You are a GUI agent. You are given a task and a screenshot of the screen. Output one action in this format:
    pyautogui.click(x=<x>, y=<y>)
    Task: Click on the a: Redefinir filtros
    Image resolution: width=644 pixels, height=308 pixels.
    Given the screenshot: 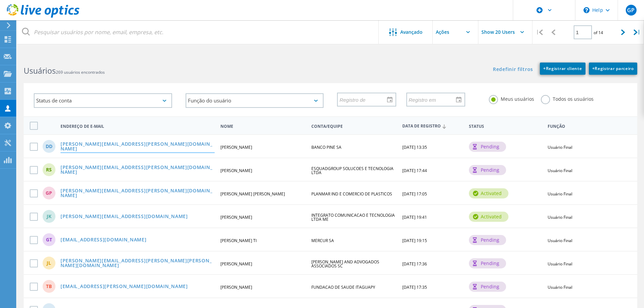 What is the action you would take?
    pyautogui.click(x=512, y=69)
    